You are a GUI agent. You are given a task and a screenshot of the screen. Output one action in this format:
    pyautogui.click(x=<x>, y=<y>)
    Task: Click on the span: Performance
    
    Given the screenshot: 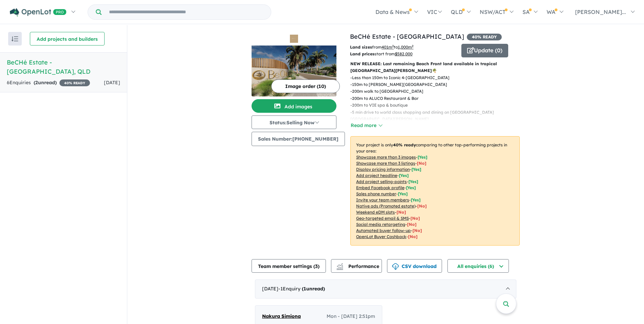 What is the action you would take?
    pyautogui.click(x=358, y=266)
    